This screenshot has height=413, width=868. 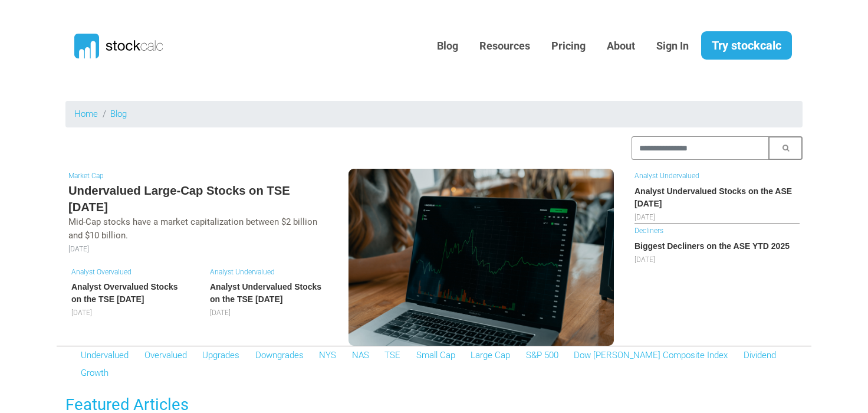 What do you see at coordinates (490, 355) in the screenshot?
I see `a: Large Cap` at bounding box center [490, 355].